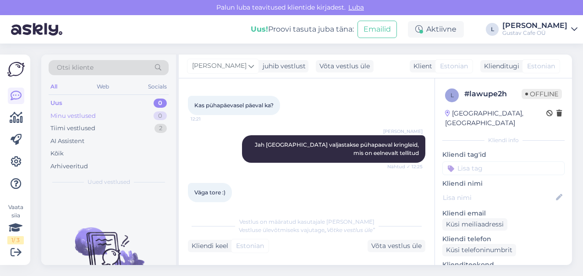 This screenshot has height=276, width=583. What do you see at coordinates (16, 69) in the screenshot?
I see `img: Askly Logo` at bounding box center [16, 69].